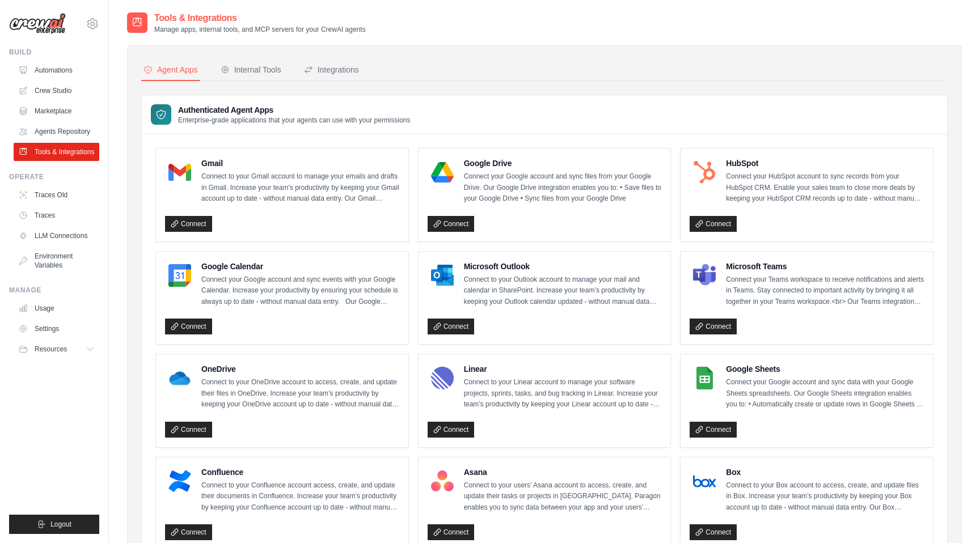 This screenshot has height=543, width=980. I want to click on a: LLM Connections, so click(57, 235).